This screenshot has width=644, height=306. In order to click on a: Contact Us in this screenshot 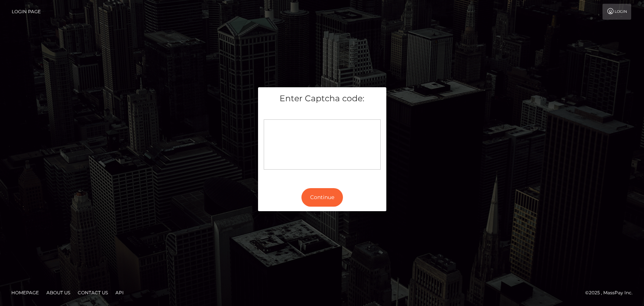, I will do `click(93, 292)`.